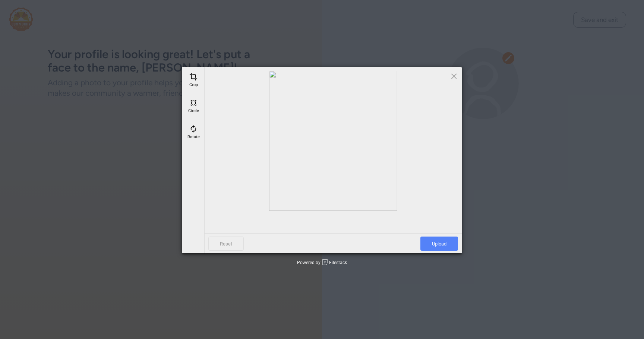 This screenshot has height=339, width=644. What do you see at coordinates (193, 80) in the screenshot?
I see `div: Crop` at bounding box center [193, 80].